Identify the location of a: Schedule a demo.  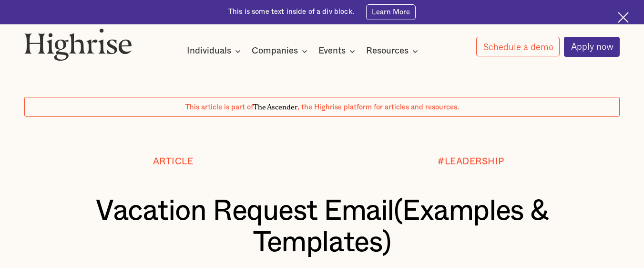
(519, 46).